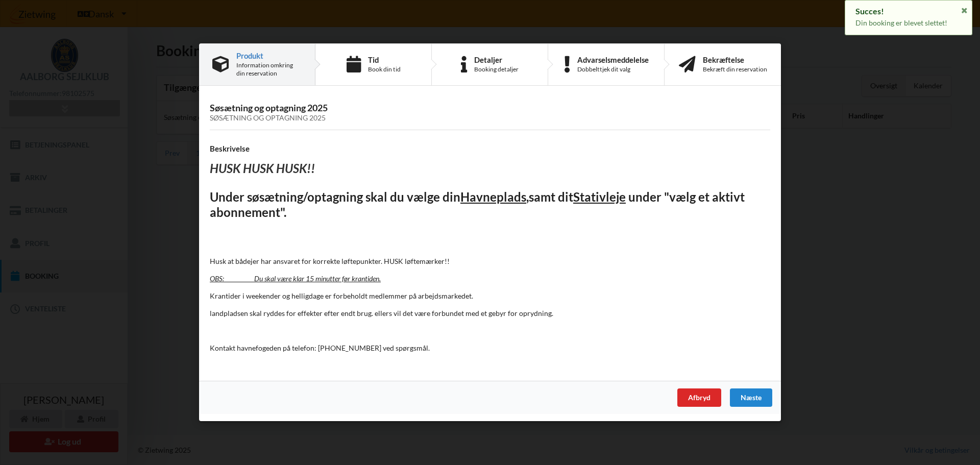 The image size is (980, 465). What do you see at coordinates (490, 313) in the screenshot?
I see `p: landpladsen skal ryddes for effekter efter endt brug. ellers vil det være forbundet med et gebyr ...` at bounding box center [490, 313].